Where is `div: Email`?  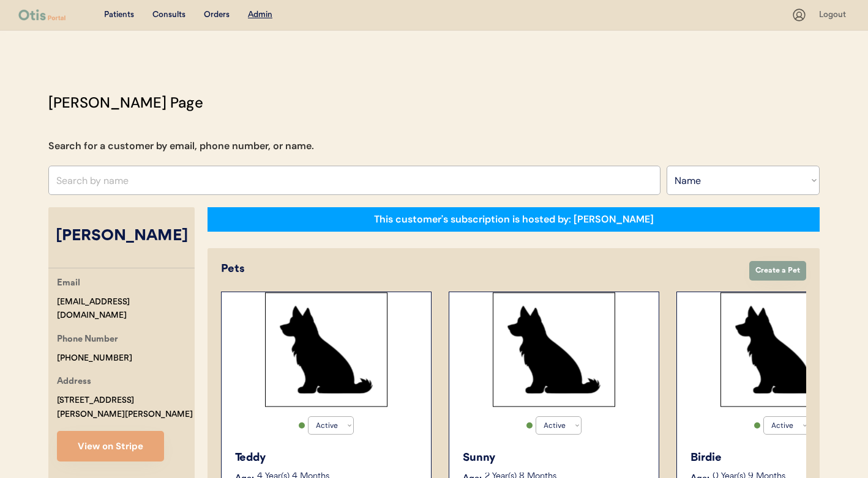
div: Email is located at coordinates (68, 284).